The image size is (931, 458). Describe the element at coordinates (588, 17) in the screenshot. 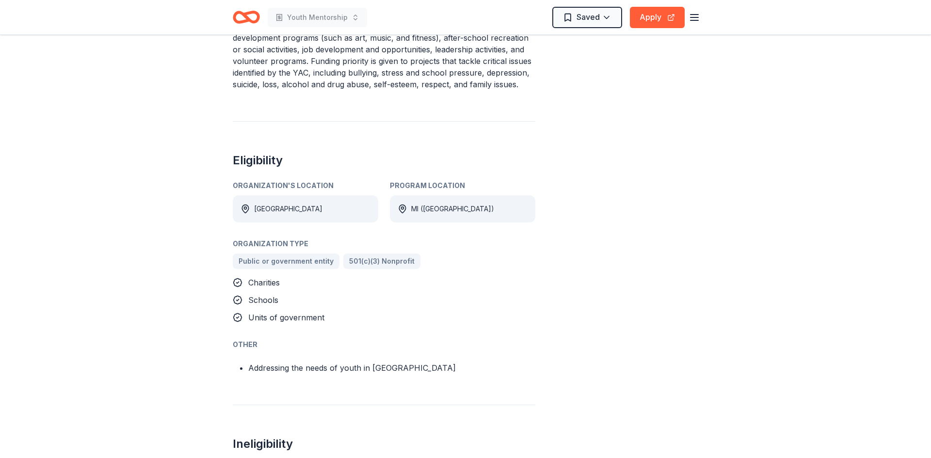

I see `span: Saved` at that location.